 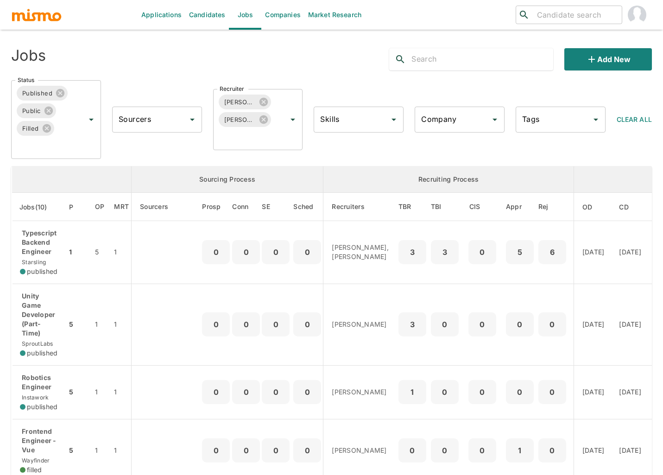 I want to click on span: Clear All, so click(x=634, y=119).